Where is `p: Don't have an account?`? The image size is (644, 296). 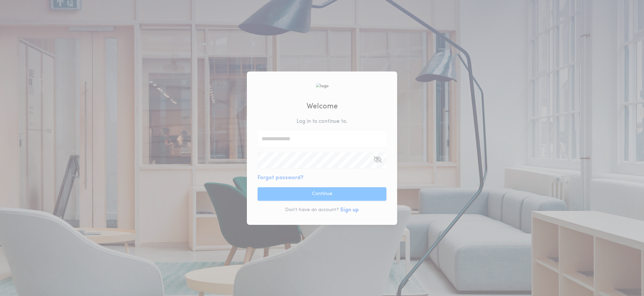 p: Don't have an account? is located at coordinates (312, 210).